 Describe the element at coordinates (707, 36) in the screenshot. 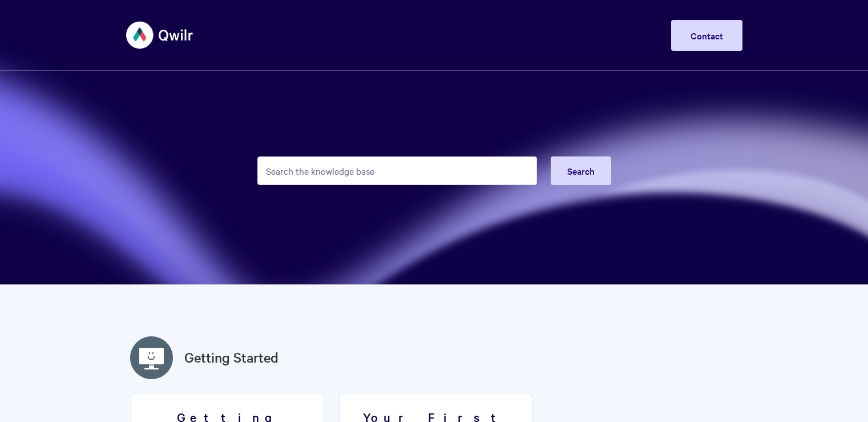

I see `a: Contact` at that location.